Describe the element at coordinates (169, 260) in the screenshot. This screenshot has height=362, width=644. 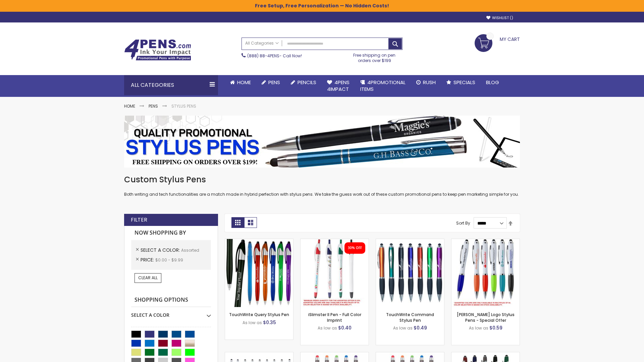
I see `span: $0.00 - $9.99` at that location.